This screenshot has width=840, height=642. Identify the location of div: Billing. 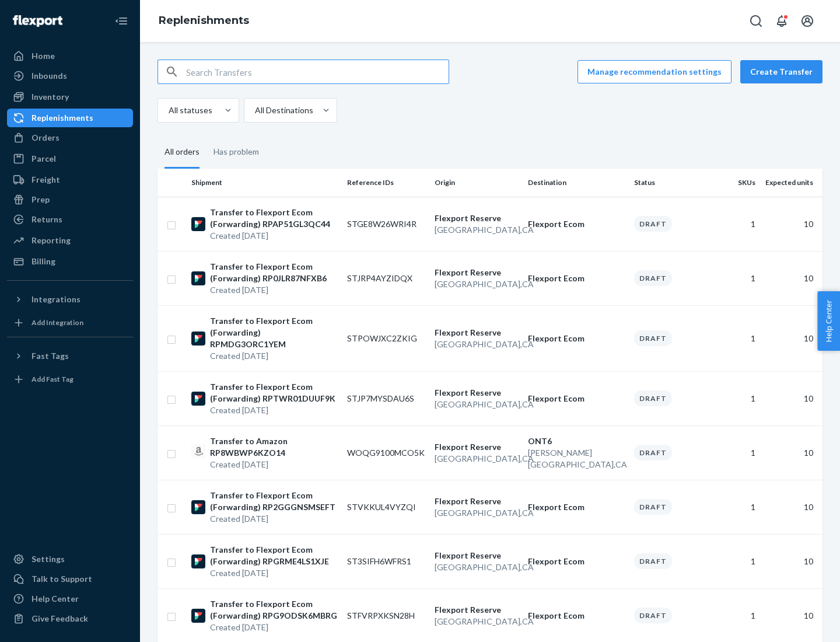
(43, 262).